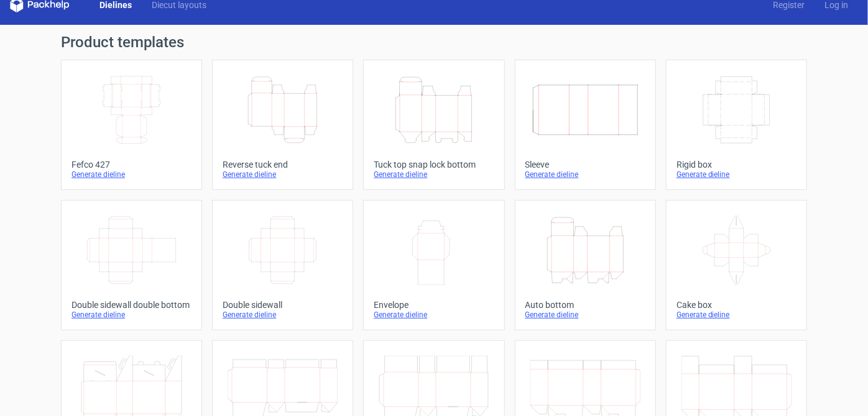  I want to click on a: Cake boxGenerate dieline, so click(736, 266).